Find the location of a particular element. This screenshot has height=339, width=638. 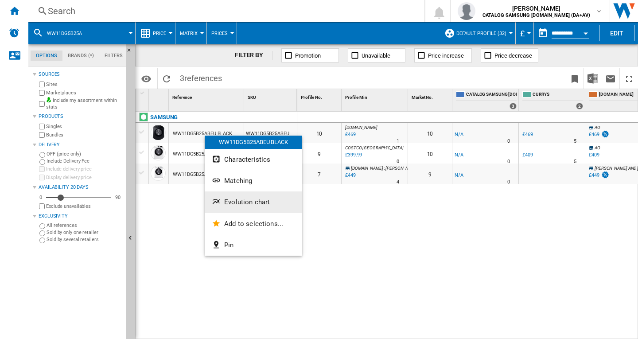

span: Add to selections... is located at coordinates (253, 224).